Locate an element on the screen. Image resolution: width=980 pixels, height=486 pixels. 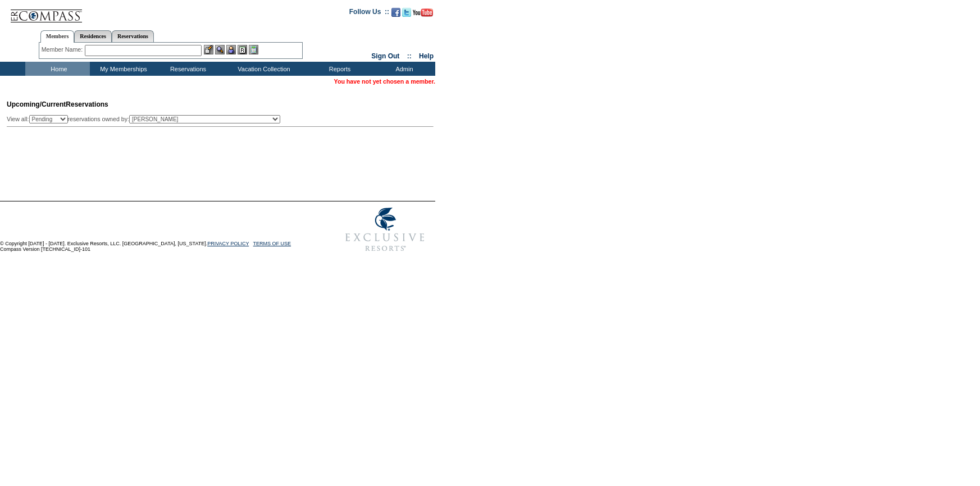
a: Sign Out is located at coordinates (385, 56).